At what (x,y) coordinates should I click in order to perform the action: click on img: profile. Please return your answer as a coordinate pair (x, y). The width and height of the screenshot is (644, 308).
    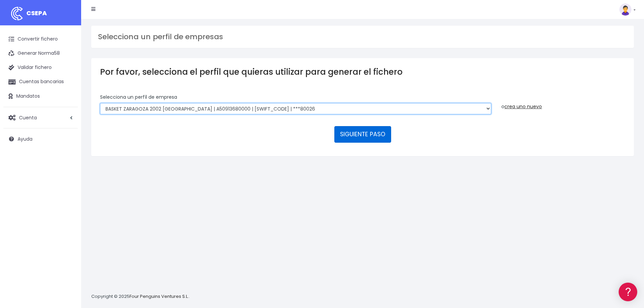
    Looking at the image, I should click on (626, 10).